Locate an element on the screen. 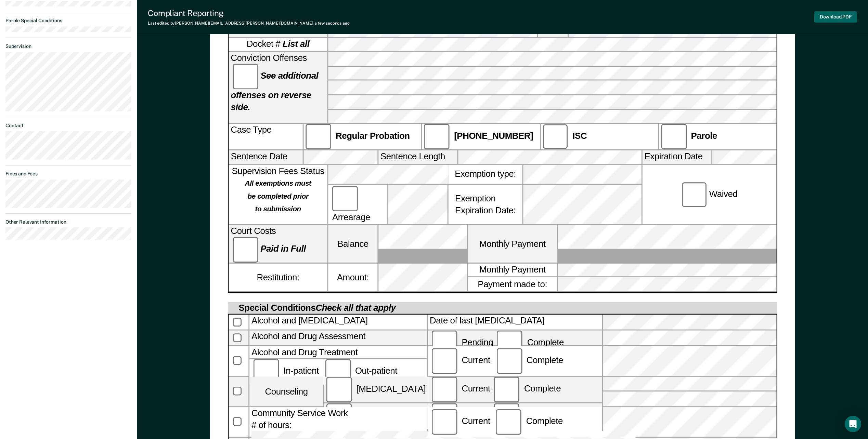 The width and height of the screenshot is (868, 439). input: Paid in Full is located at coordinates (245, 249).